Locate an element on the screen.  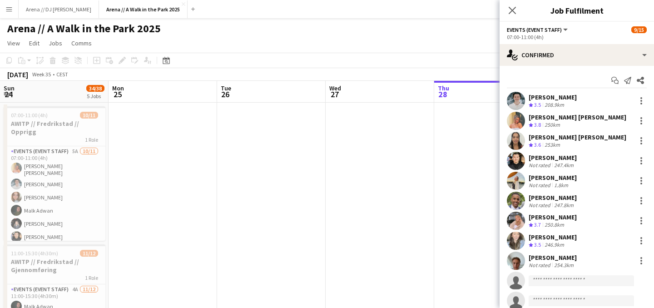
span: 28 is located at coordinates (443, 94).